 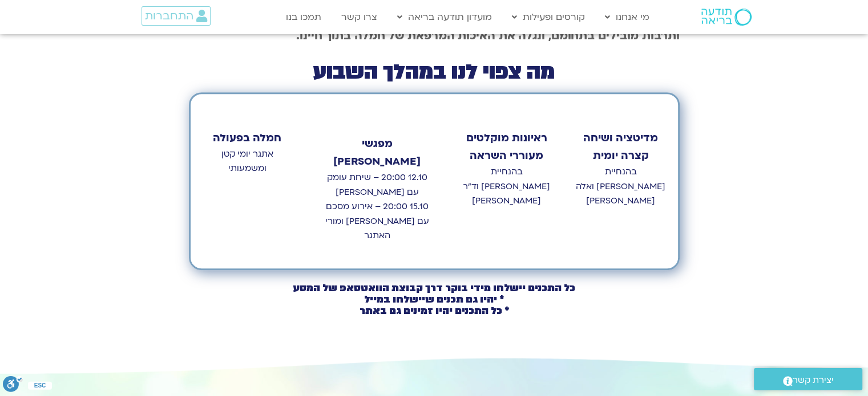 I want to click on img: תודעה בריאה, so click(x=726, y=17).